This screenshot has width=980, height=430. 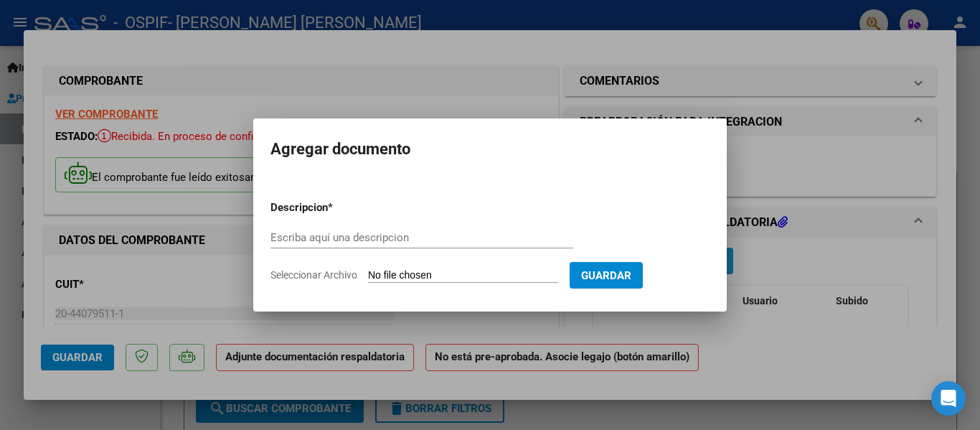 What do you see at coordinates (606, 276) in the screenshot?
I see `span: Guardar` at bounding box center [606, 276].